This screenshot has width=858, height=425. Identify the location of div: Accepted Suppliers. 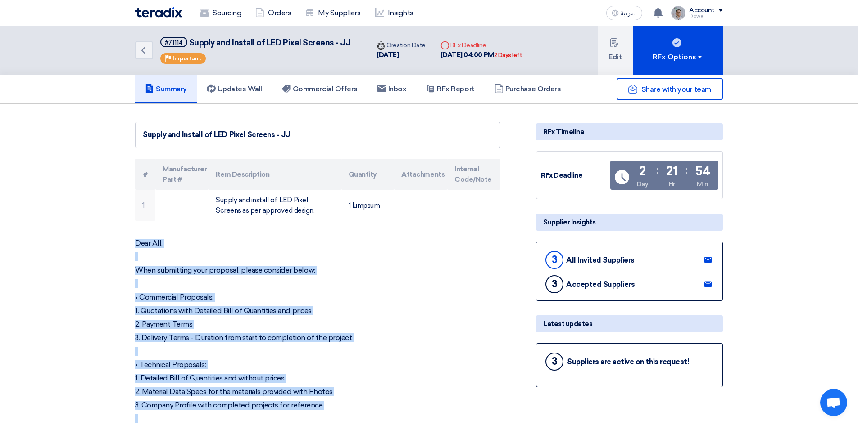
(600, 284).